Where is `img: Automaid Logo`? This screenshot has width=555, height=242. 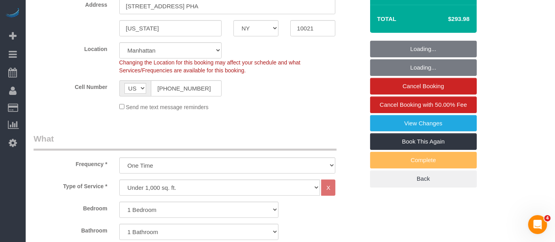 img: Automaid Logo is located at coordinates (13, 13).